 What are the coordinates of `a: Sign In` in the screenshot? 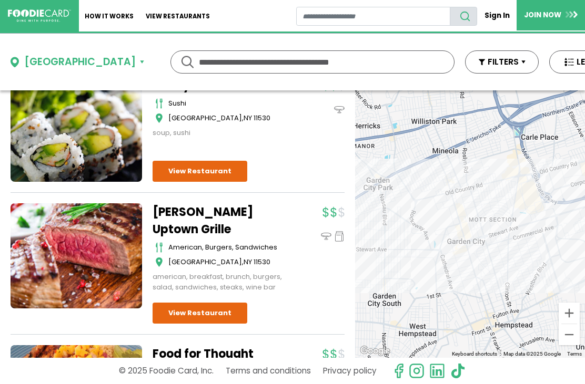 It's located at (496, 15).